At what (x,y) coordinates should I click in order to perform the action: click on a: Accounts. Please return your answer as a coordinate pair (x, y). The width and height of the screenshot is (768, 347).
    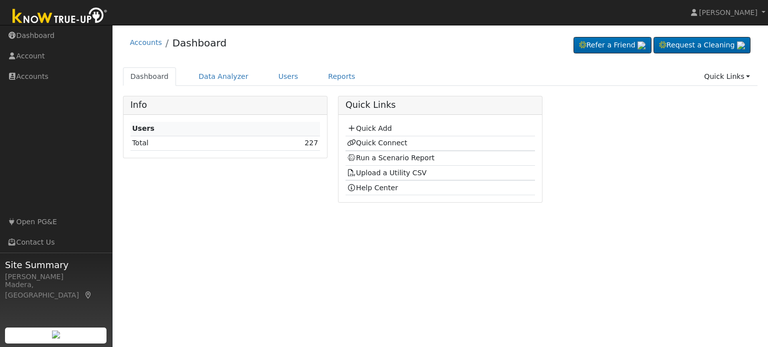
    Looking at the image, I should click on (146, 42).